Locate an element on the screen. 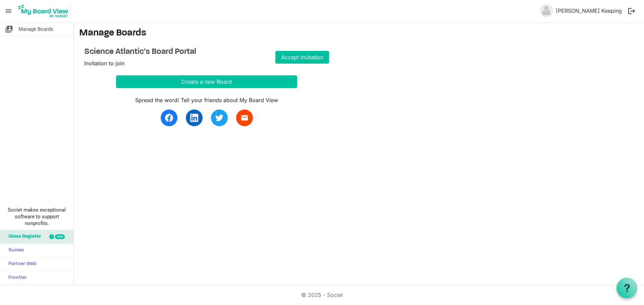  div: new is located at coordinates (60, 237).